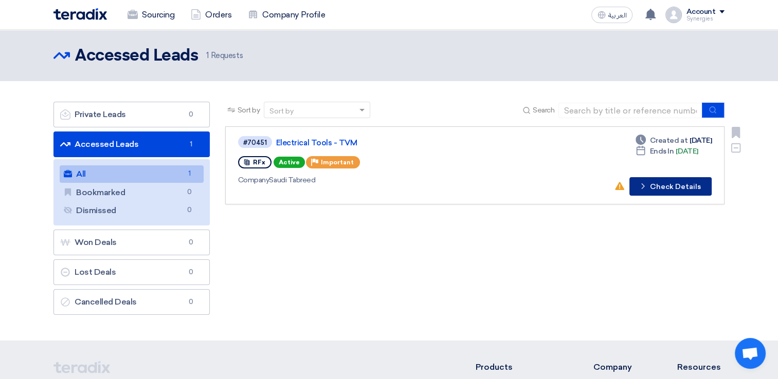  What do you see at coordinates (224, 56) in the screenshot?
I see `span: Requests` at bounding box center [224, 56].